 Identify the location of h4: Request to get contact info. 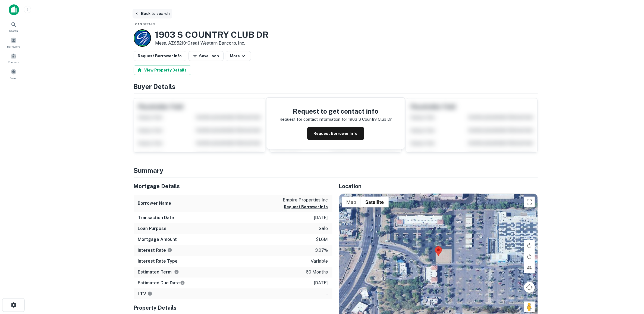
(335, 111).